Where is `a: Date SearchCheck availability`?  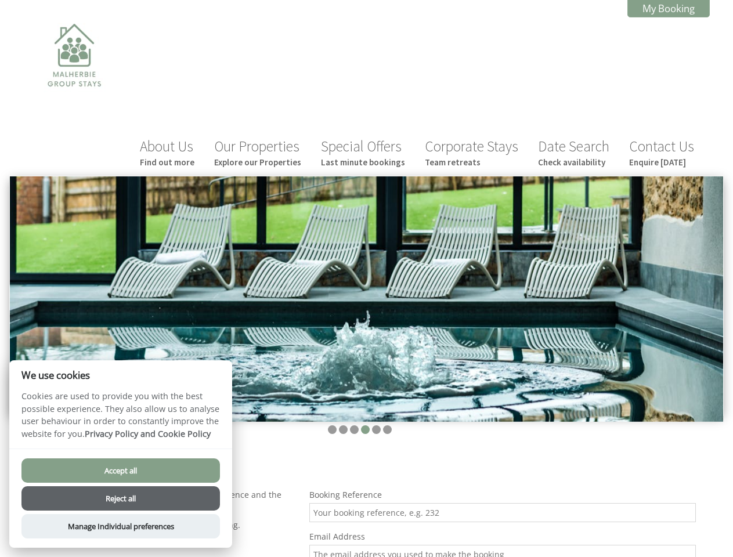
a: Date SearchCheck availability is located at coordinates (573, 152).